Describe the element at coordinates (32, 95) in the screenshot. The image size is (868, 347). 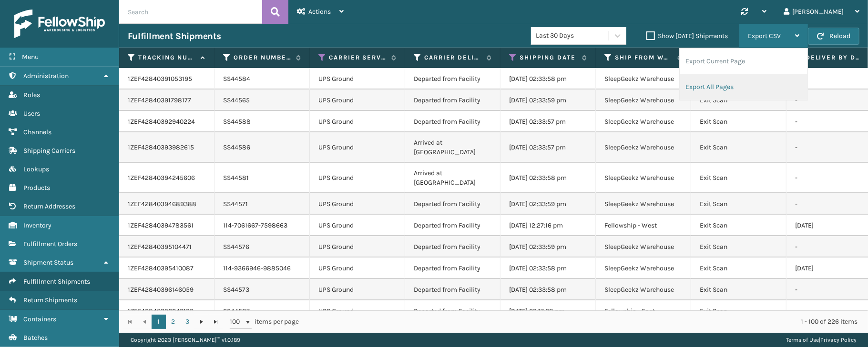
I see `span: Roles` at that location.